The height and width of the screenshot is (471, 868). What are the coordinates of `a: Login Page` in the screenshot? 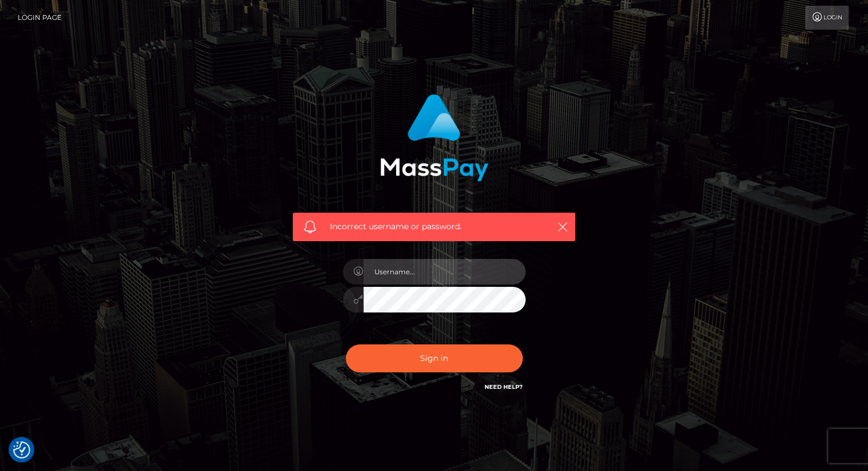 It's located at (40, 18).